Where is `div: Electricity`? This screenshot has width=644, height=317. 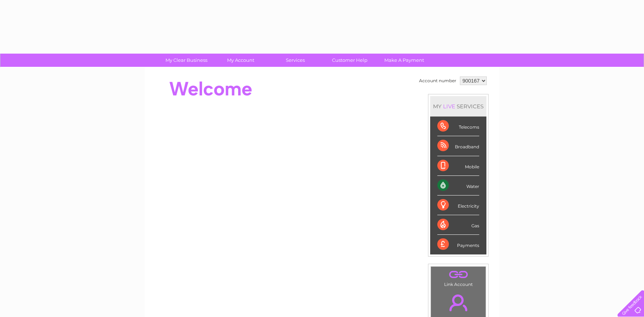 div: Electricity is located at coordinates (458, 205).